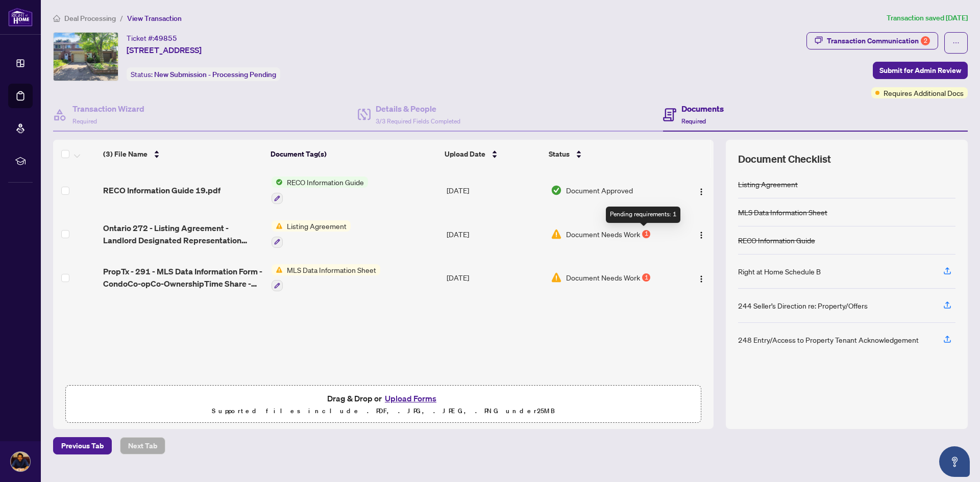 The height and width of the screenshot is (482, 980). I want to click on th: Upload Date, so click(493, 154).